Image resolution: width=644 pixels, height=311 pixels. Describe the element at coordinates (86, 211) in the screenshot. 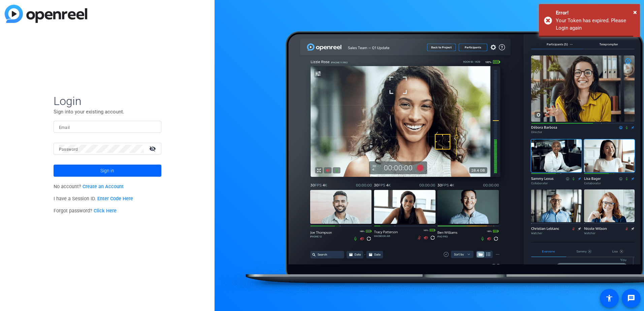

I see `span: Forgot password?` at that location.